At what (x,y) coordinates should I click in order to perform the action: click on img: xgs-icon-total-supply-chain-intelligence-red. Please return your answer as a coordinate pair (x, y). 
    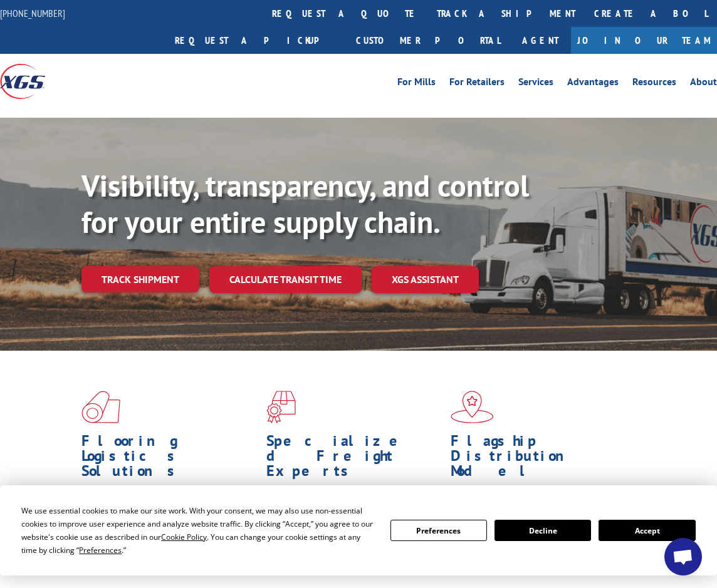
    Looking at the image, I should click on (101, 407).